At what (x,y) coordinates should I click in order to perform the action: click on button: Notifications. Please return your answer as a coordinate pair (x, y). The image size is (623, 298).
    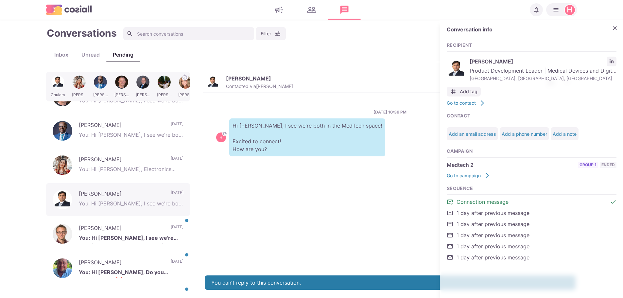
    Looking at the image, I should click on (536, 10).